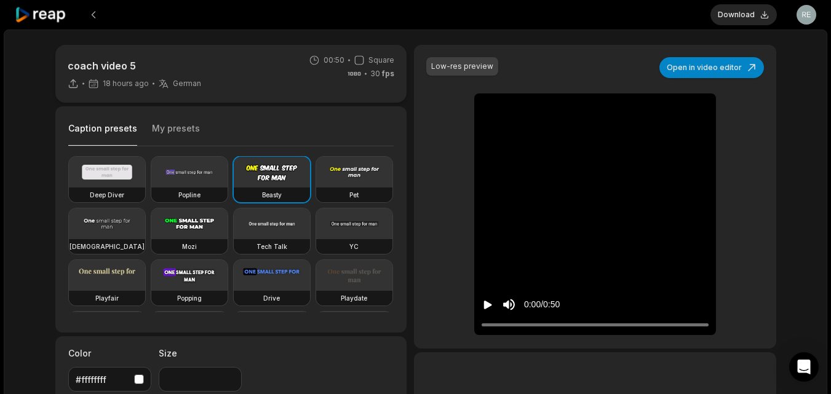 This screenshot has width=831, height=394. I want to click on h3: Tech Talk, so click(272, 247).